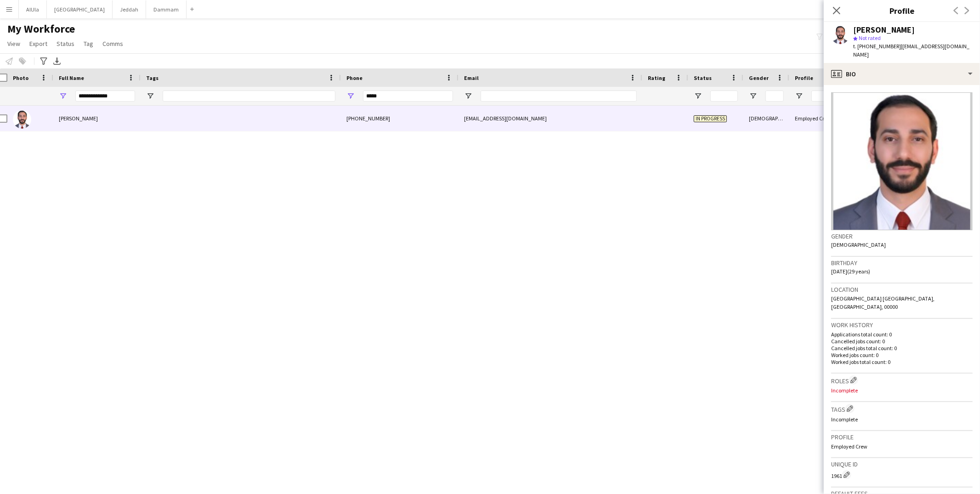  I want to click on input: Profile Filter Input, so click(827, 96).